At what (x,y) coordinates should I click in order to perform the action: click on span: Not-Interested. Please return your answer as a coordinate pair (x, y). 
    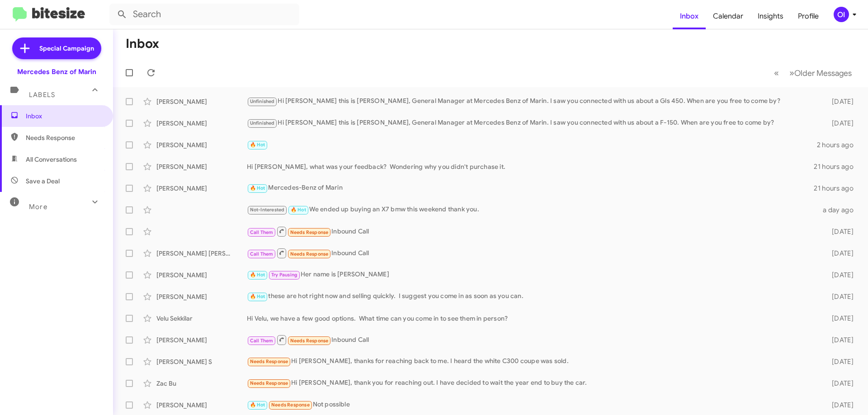
    Looking at the image, I should click on (268, 209).